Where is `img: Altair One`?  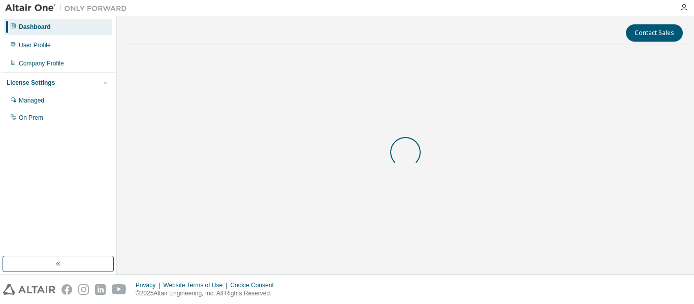 img: Altair One is located at coordinates (69, 8).